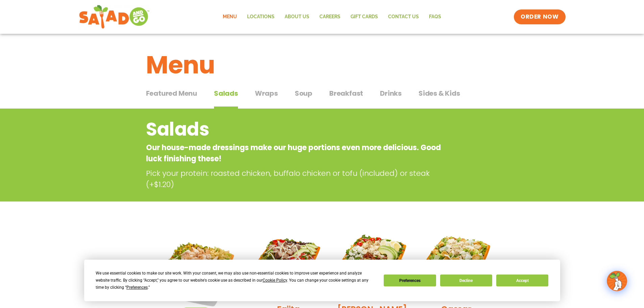 The width and height of the screenshot is (644, 308). I want to click on p: Pick your protein: roasted chicken, buffalo chicken or tofu (included) or steak (+$1.20), so click(296, 179).